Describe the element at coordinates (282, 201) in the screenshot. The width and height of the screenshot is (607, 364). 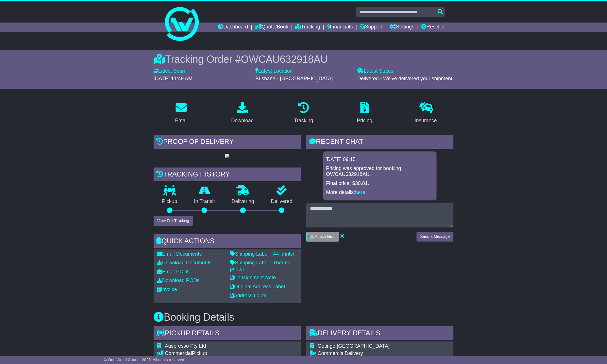
I see `p: Delivered` at that location.